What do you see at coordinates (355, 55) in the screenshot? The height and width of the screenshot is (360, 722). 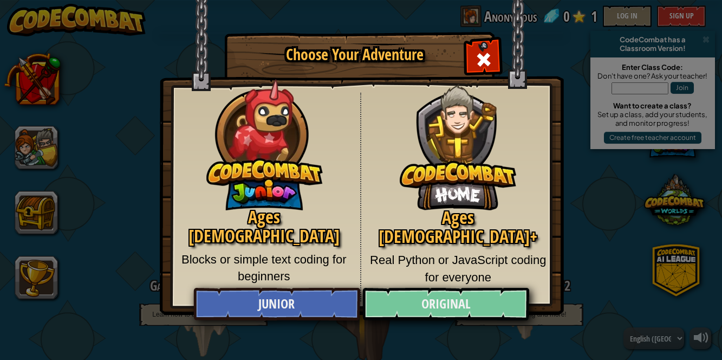 I see `h1: Choose Your Adventure` at bounding box center [355, 55].